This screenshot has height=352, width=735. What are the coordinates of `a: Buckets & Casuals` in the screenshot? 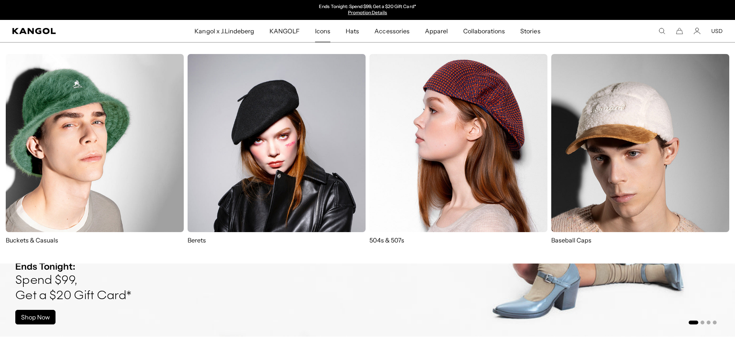 It's located at (95, 149).